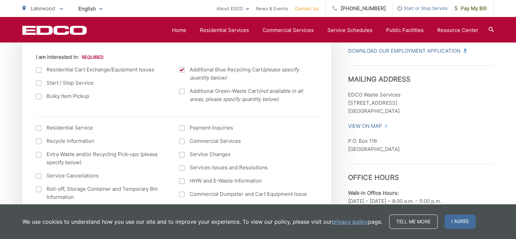  Describe the element at coordinates (244, 181) in the screenshot. I see `label: HHW and E-Waste Information` at that location.